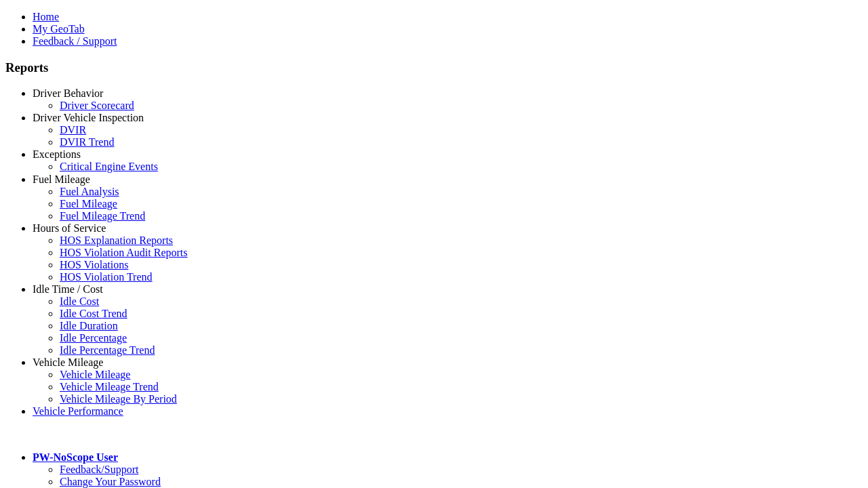  What do you see at coordinates (434, 67) in the screenshot?
I see `h3: Reports` at bounding box center [434, 67].